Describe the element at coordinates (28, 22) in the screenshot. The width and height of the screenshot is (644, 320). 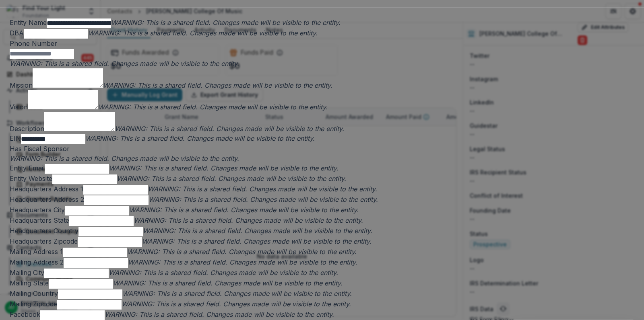
I see `label: Entity Name` at that location.